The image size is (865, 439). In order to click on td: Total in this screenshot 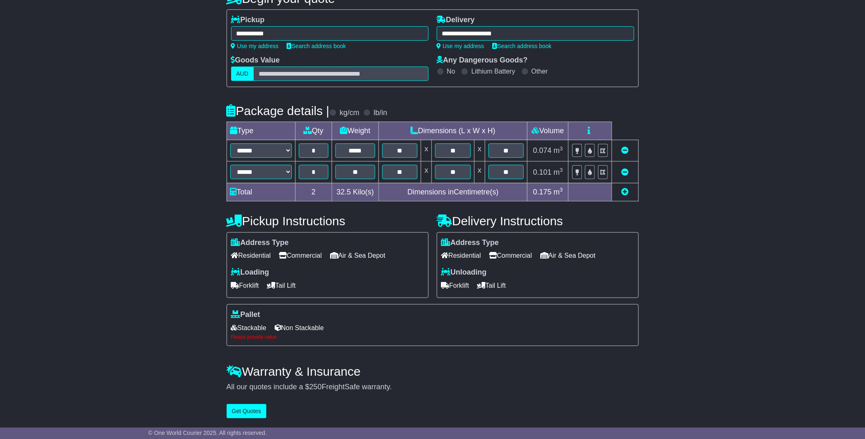, I will do `click(261, 192)`.